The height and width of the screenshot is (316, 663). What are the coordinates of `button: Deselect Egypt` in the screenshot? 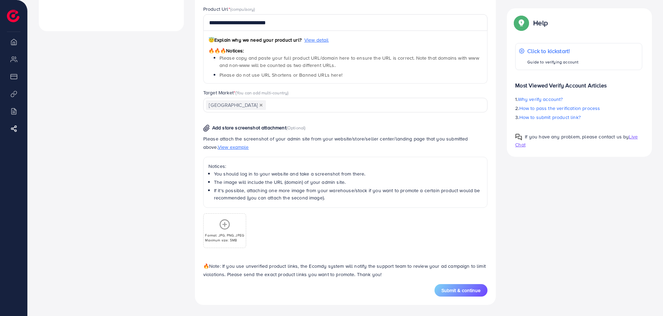 It's located at (261, 105).